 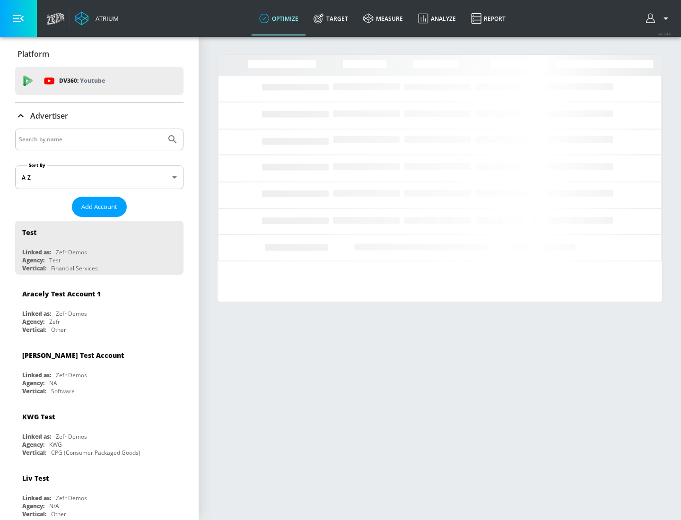 I want to click on p: Youtube, so click(x=92, y=80).